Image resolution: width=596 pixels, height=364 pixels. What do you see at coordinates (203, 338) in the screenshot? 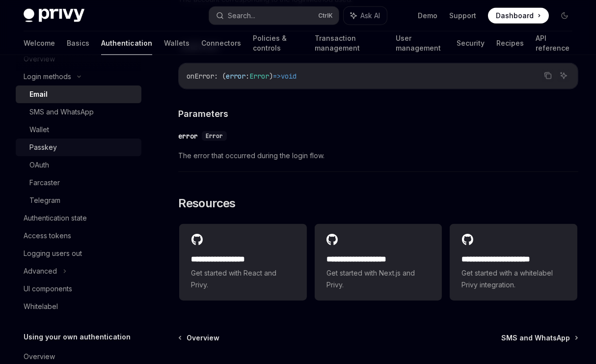
I see `span: Overview` at bounding box center [203, 338].